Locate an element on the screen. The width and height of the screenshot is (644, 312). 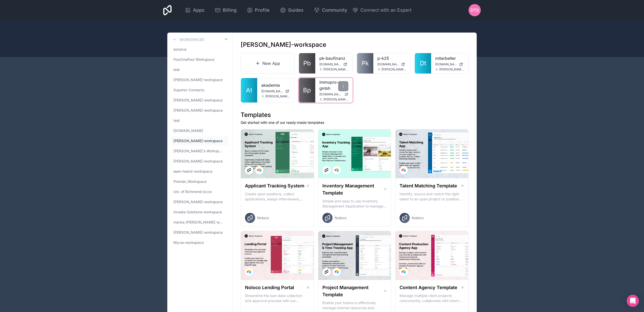
span: sonorus is located at coordinates (180, 50).